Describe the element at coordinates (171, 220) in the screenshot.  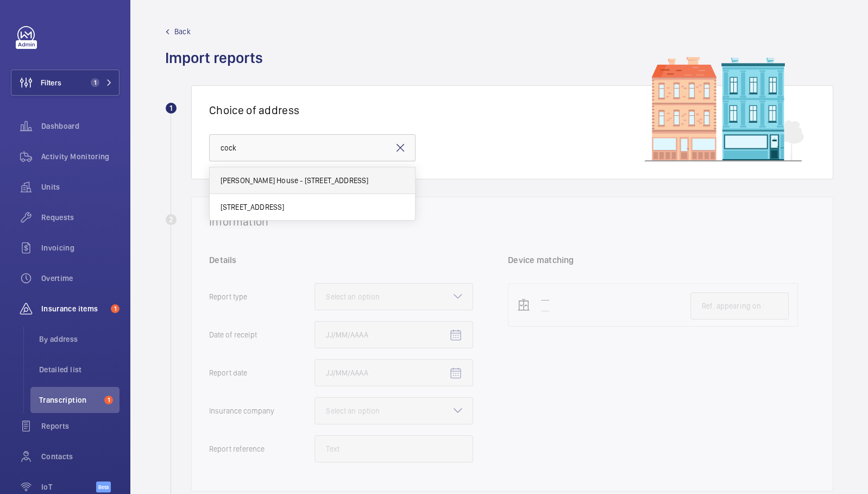
I see `div: 2` at that location.